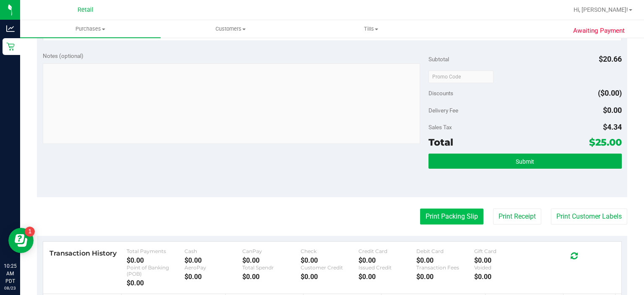  Describe the element at coordinates (451, 217) in the screenshot. I see `button: Print Packing Slip` at that location.